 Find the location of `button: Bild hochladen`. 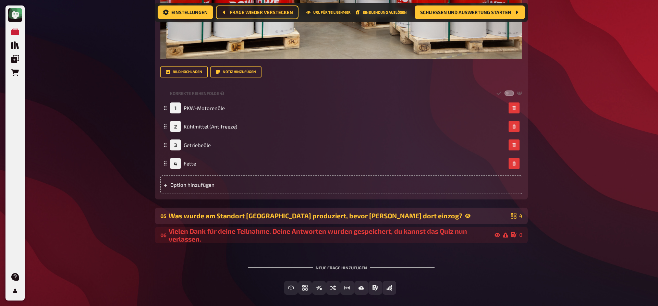

button: Bild hochladen is located at coordinates (184, 72).